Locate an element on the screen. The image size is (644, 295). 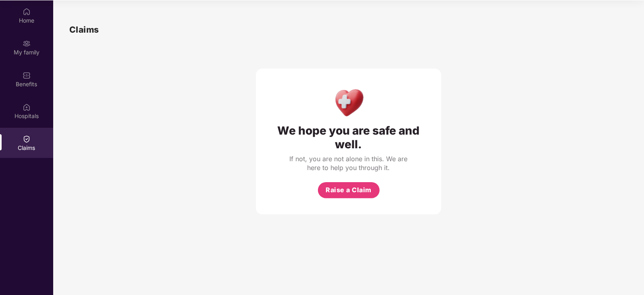
button: Raise a Claim is located at coordinates (349, 190).